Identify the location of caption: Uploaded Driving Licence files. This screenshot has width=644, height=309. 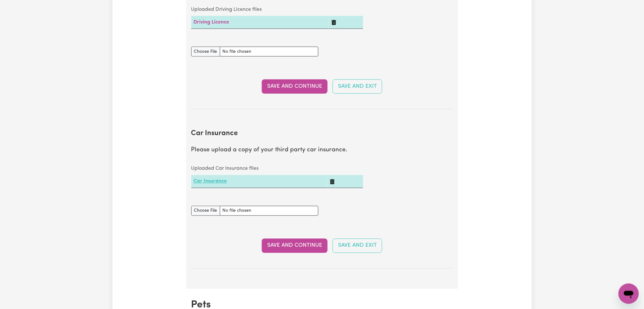
(277, 10).